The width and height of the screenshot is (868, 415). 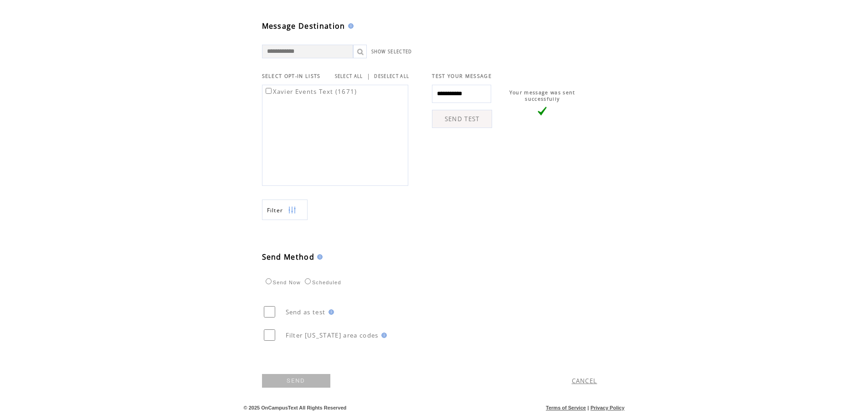 I want to click on label: Scheduled, so click(x=322, y=282).